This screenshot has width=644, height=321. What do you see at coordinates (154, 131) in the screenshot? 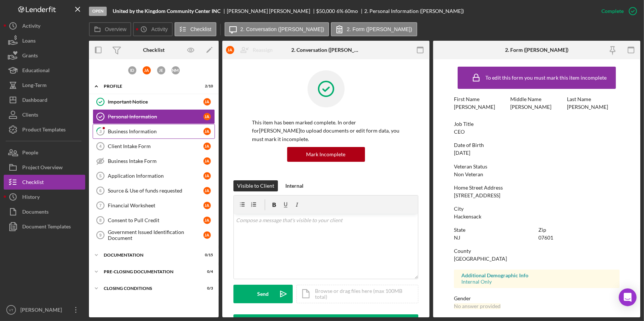
I see `a: 3Business InformationJA` at bounding box center [154, 131].